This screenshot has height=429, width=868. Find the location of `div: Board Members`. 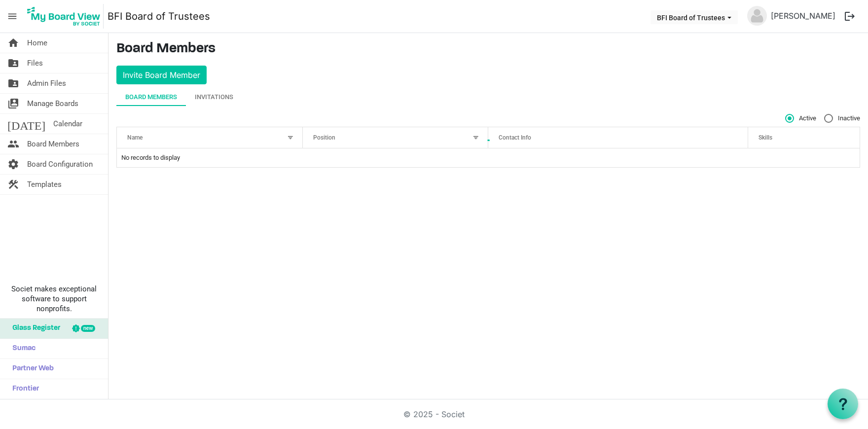

div: Board Members is located at coordinates (151, 97).